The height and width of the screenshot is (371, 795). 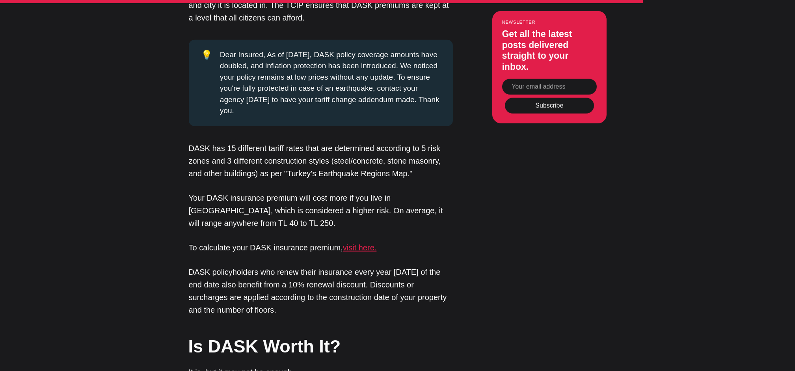 What do you see at coordinates (320, 346) in the screenshot?
I see `h2: Is DASK Worth It?` at bounding box center [320, 346].